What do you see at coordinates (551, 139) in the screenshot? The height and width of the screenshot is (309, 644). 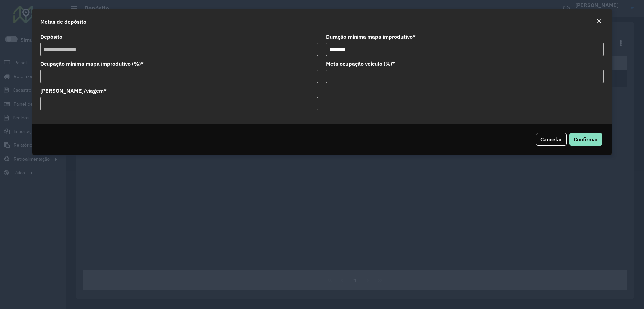 I see `span: Cancelar` at bounding box center [551, 139].